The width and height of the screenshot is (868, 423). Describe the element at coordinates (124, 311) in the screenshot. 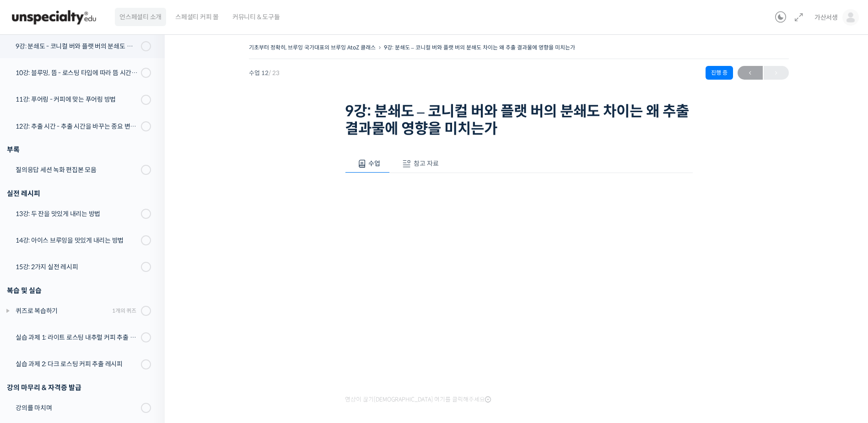

I see `div: 1개의 퀴즈` at that location.